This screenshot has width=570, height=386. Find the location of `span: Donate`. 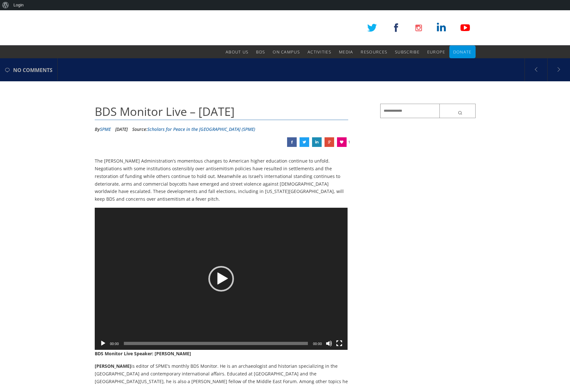

span: Donate is located at coordinates (463, 52).